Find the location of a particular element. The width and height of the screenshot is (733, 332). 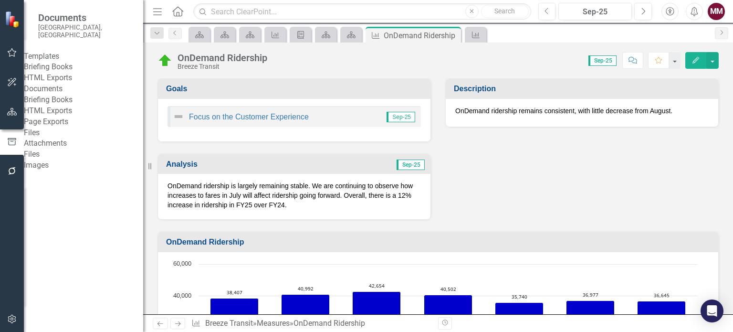

img: Not Defined is located at coordinates (178, 116).